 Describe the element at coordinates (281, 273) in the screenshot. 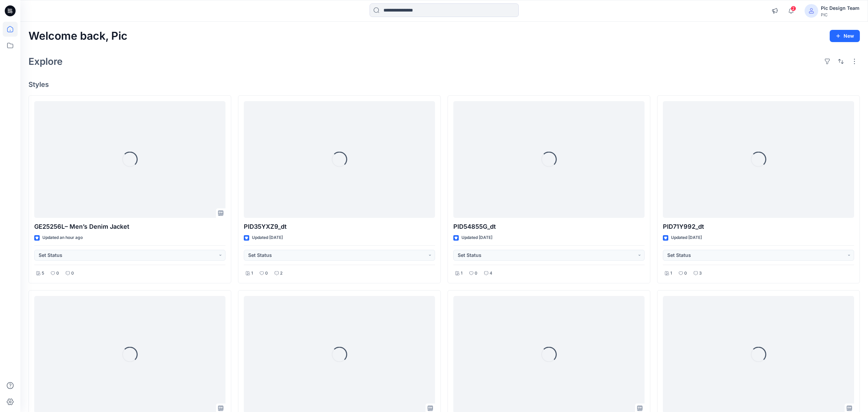

I see `p: 2` at that location.